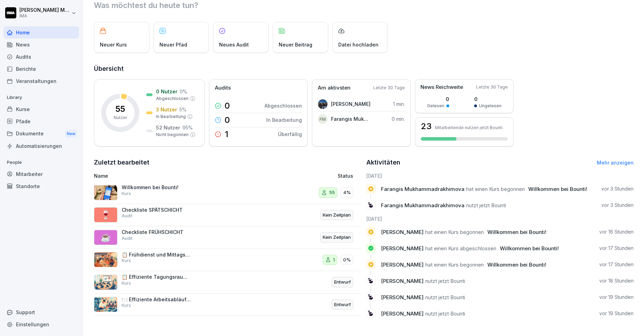 Image resolution: width=644 pixels, height=336 pixels. I want to click on div: Mitarbeiter, so click(41, 174).